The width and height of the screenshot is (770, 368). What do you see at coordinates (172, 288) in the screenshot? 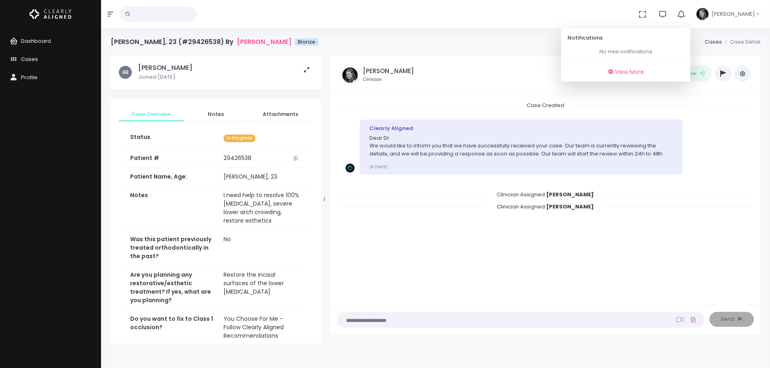
I see `th: Are you planning any restorative/esthetic treatment? If yes, what are you planning?` at bounding box center [172, 288].